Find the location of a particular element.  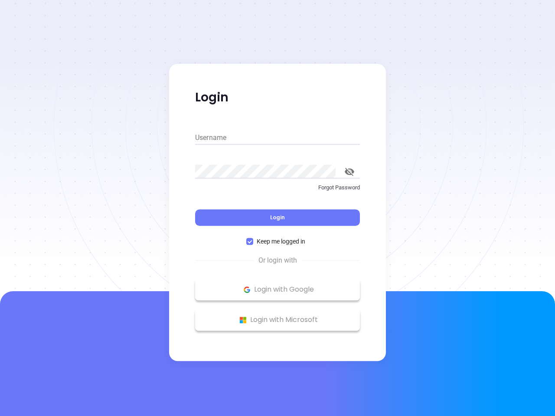

span: Login is located at coordinates (277, 217).